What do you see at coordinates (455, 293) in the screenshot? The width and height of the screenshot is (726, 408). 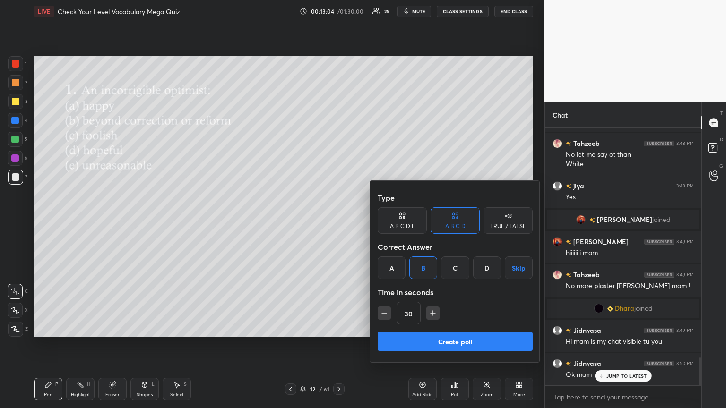 I see `div: Time in seconds` at bounding box center [455, 293].